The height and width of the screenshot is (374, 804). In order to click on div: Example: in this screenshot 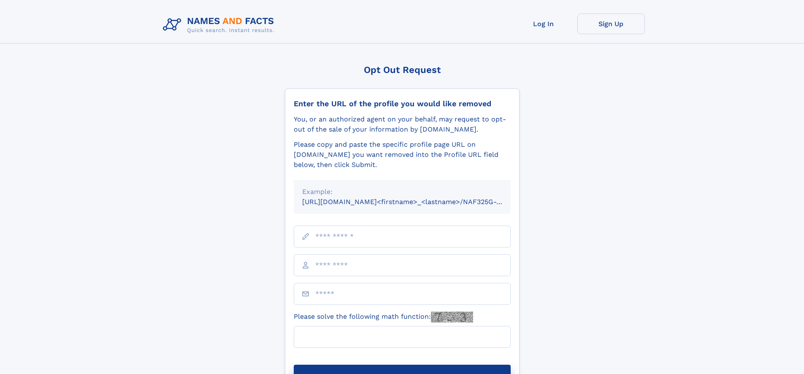, I will do `click(402, 192)`.